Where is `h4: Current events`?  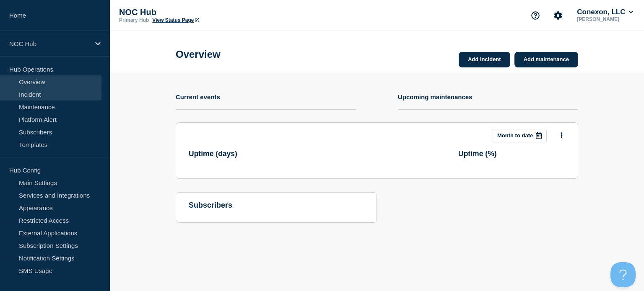
h4: Current events is located at coordinates (198, 97).